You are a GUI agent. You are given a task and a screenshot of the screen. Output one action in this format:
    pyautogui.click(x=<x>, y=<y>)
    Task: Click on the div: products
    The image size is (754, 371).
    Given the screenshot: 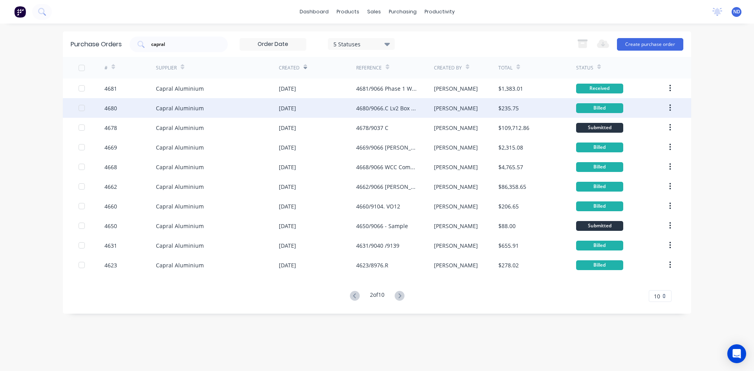 What is the action you would take?
    pyautogui.click(x=348, y=12)
    